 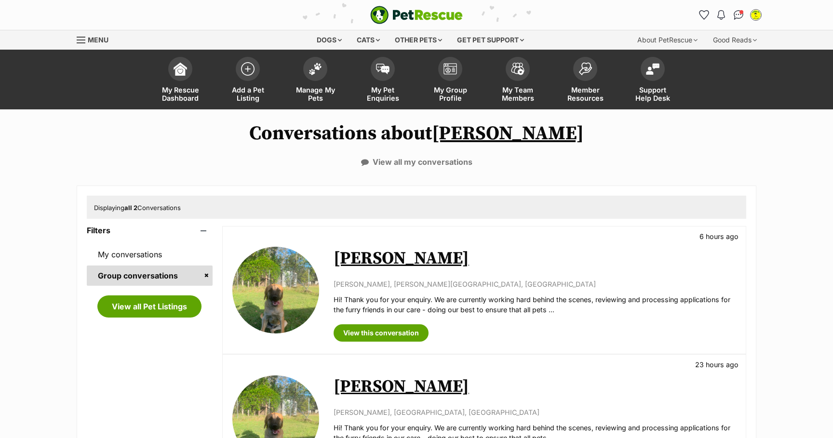 I want to click on p: 6 hours ago, so click(x=719, y=236).